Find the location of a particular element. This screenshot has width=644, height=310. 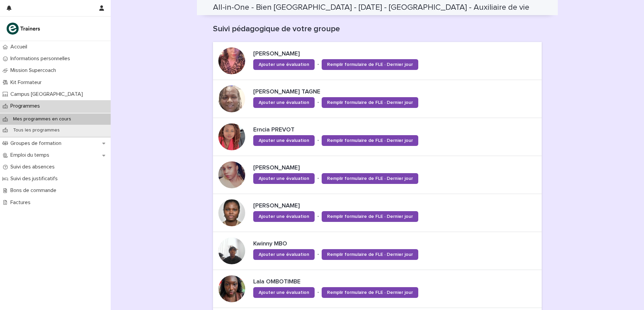

p: Mission Supercoach is located at coordinates (35, 70).